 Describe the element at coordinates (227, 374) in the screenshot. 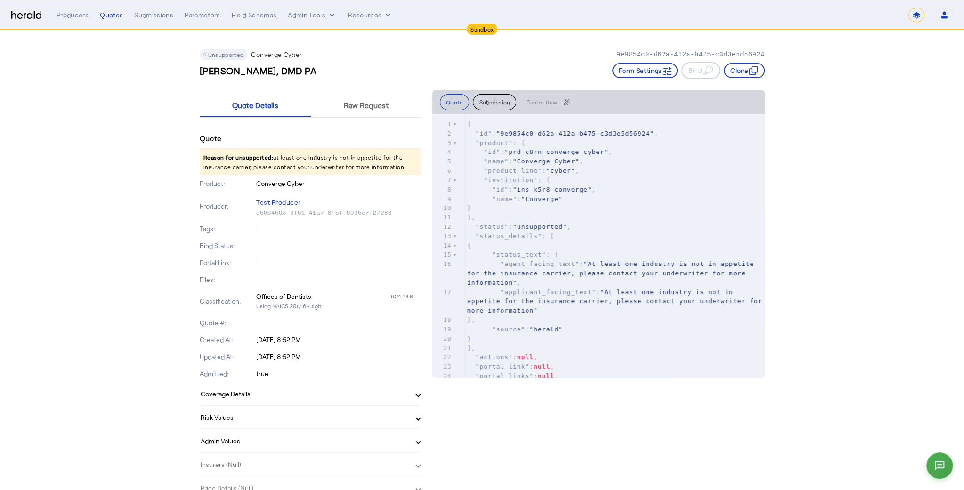

I see `p: Admitted:` at that location.